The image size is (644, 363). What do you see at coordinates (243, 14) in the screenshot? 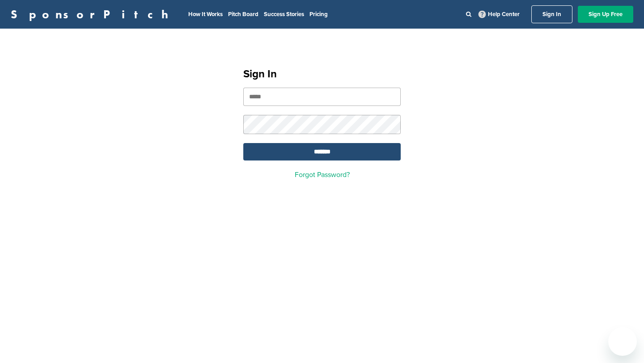
I see `a: Pitch Board` at bounding box center [243, 14].